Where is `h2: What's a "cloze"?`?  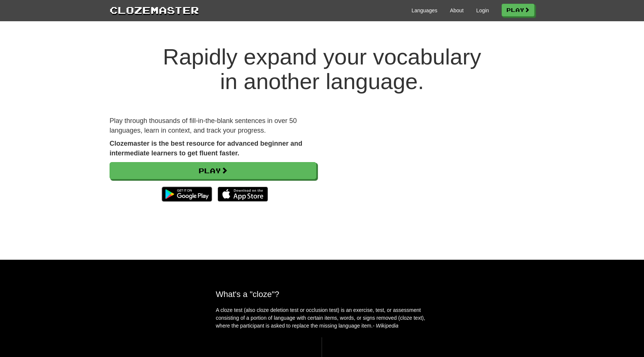 h2: What's a "cloze"? is located at coordinates (322, 295).